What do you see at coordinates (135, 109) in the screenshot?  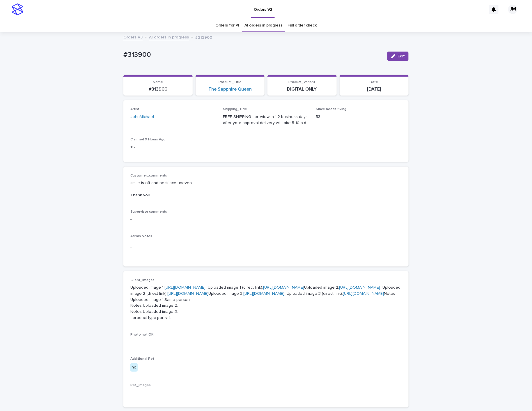 I see `span: Artist` at bounding box center [135, 109].